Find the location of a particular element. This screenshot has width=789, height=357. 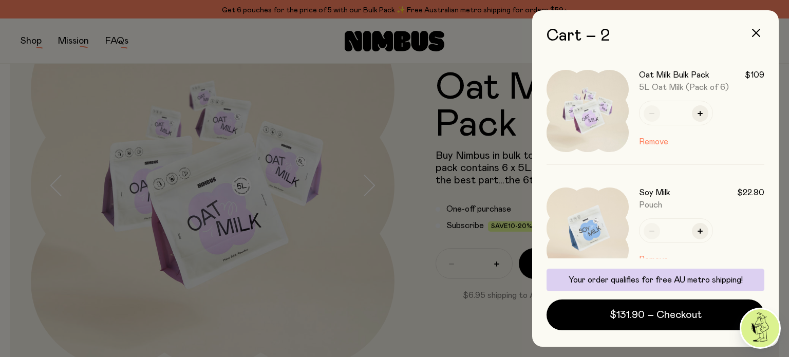

p: Your order qualifies for free AU metro shipping! is located at coordinates (656, 280).